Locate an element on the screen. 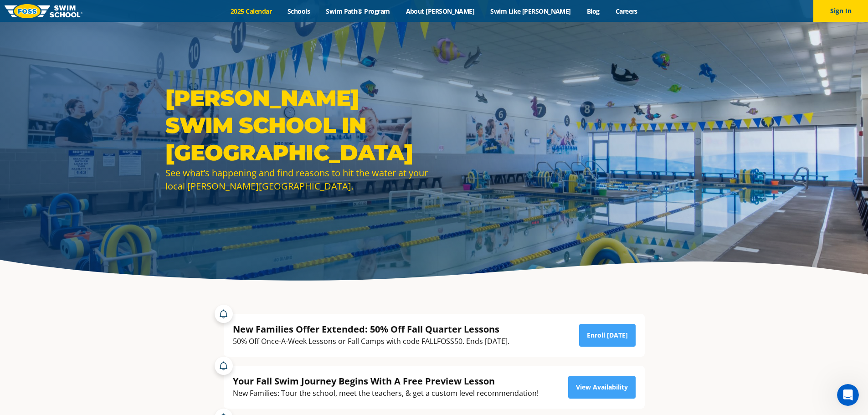 This screenshot has height=415, width=868. div: New Families: Tour the school, meet the teachers, & get a custom level recommendation! is located at coordinates (386, 393).